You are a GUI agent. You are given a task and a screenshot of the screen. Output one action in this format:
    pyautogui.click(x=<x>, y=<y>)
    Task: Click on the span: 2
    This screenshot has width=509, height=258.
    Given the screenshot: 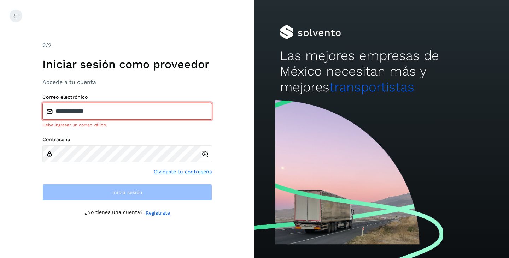 What is the action you would take?
    pyautogui.click(x=44, y=45)
    